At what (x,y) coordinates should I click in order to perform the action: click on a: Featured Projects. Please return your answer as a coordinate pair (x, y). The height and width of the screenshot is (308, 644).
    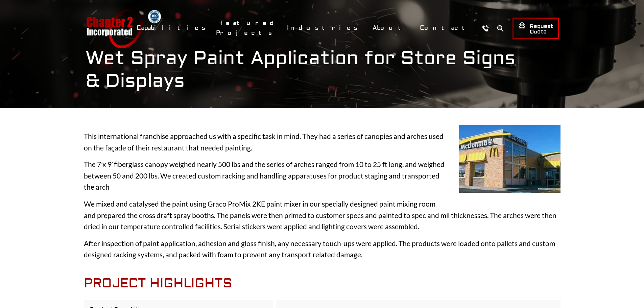
    Looking at the image, I should click on (247, 28).